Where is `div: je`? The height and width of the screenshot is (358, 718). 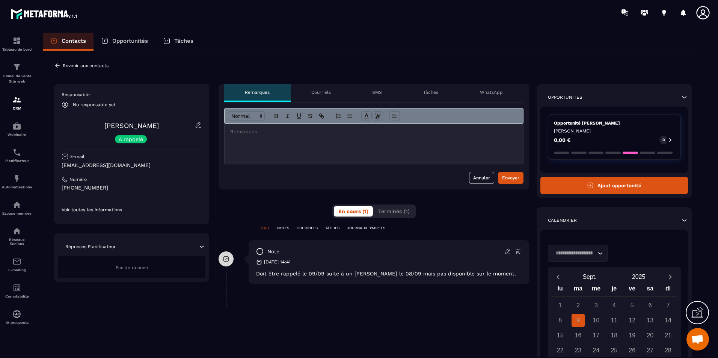 div: je is located at coordinates (614, 290).